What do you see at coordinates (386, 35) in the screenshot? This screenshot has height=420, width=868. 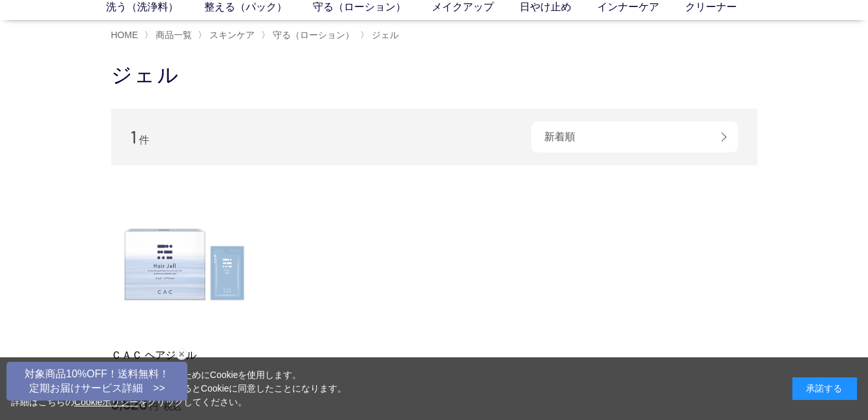 I see `span: ジェル` at bounding box center [386, 35].